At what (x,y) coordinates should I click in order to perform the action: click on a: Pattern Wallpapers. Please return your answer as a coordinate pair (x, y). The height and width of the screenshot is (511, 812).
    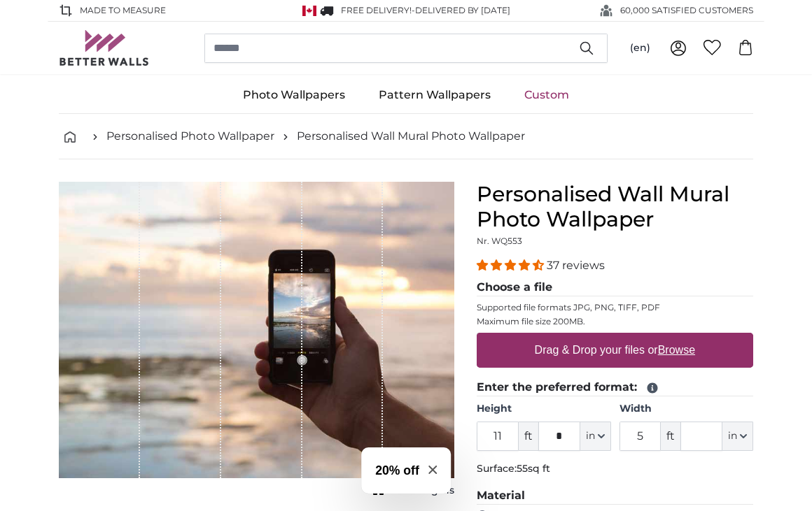
    Looking at the image, I should click on (434, 96).